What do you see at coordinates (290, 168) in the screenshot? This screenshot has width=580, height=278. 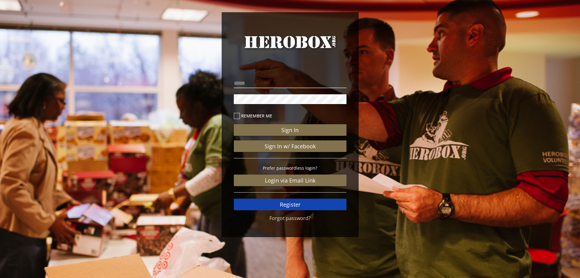 I see `p: Prefer passwordless login?` at bounding box center [290, 168].